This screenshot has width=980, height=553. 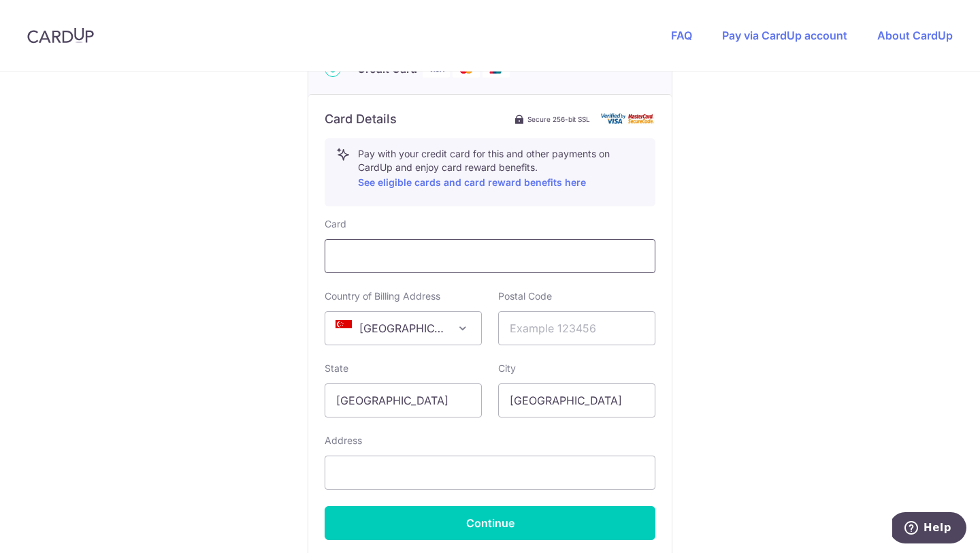 What do you see at coordinates (336, 368) in the screenshot?
I see `label: State` at bounding box center [336, 368].